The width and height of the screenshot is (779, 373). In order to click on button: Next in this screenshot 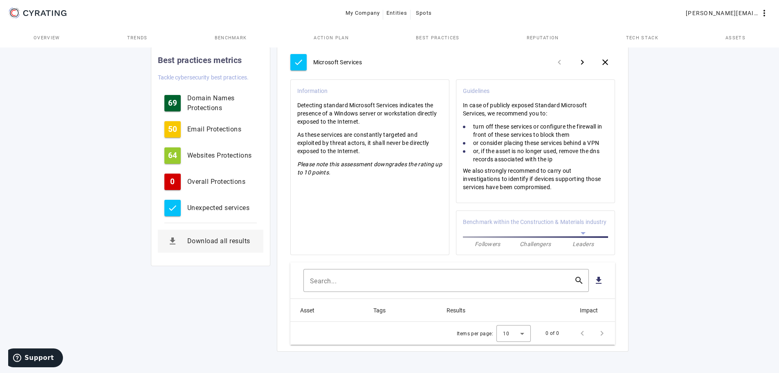, I will do `click(582, 62)`.